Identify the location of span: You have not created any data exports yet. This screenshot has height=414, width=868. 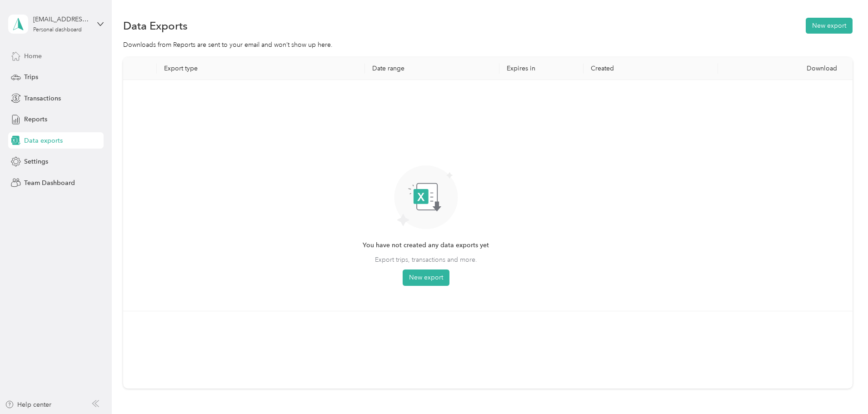
(426, 246).